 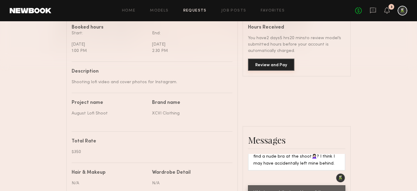 I want to click on div: Start:, so click(x=109, y=33).